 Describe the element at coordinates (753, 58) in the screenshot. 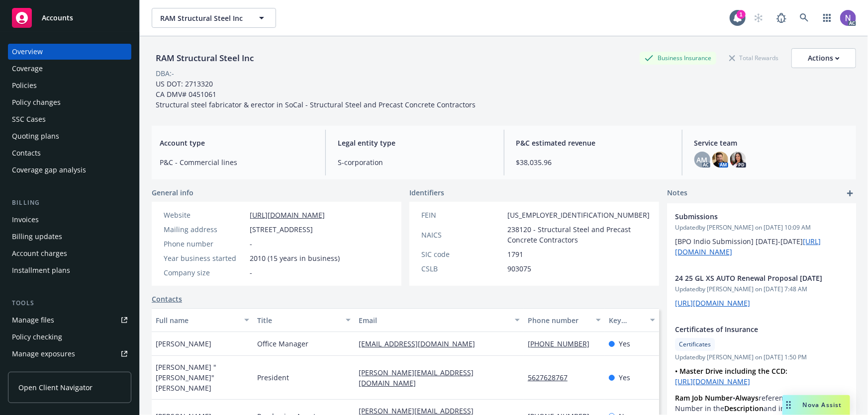

I see `div: Total Rewards` at that location.